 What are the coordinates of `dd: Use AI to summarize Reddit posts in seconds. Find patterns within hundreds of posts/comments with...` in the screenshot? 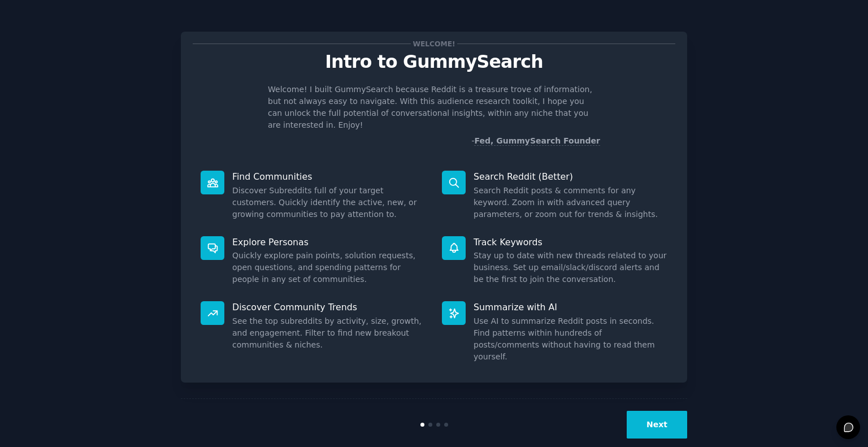 It's located at (570, 339).